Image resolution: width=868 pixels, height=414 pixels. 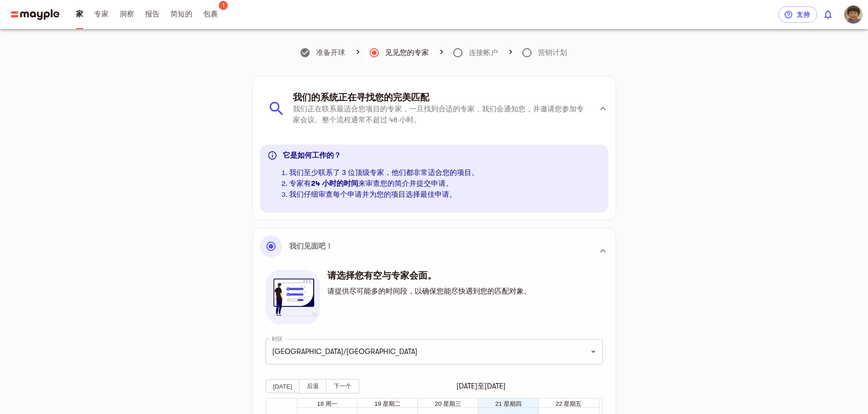 I want to click on font: 我们正在联系最适合您项目的专家，一旦找到合适的专家，我们会通知您，并邀请您参加专家会议。整个流程通常不超过 48 小时。, so click(x=439, y=114).